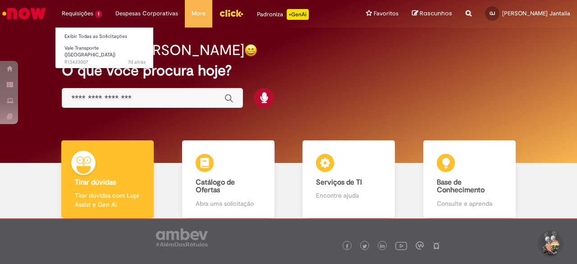 Image resolution: width=577 pixels, height=264 pixels. I want to click on p: Abra uma solicitação, so click(228, 203).